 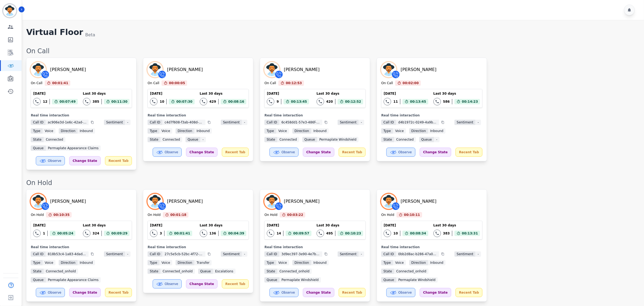 What do you see at coordinates (278, 102) in the screenshot?
I see `div: 9` at bounding box center [278, 102].